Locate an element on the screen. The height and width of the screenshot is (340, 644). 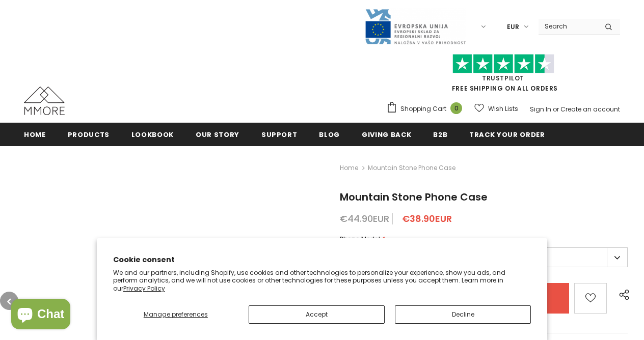
img: Javni Razpis is located at coordinates (415, 27).